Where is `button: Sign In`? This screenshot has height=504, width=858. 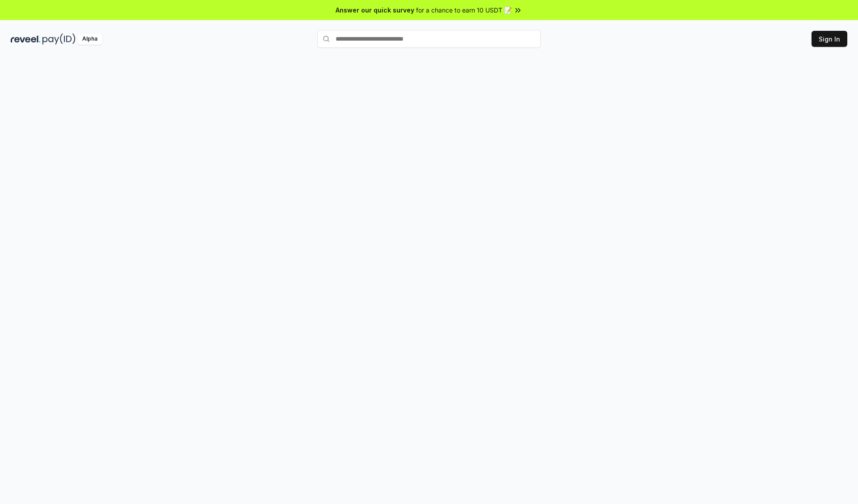
button: Sign In is located at coordinates (829, 39).